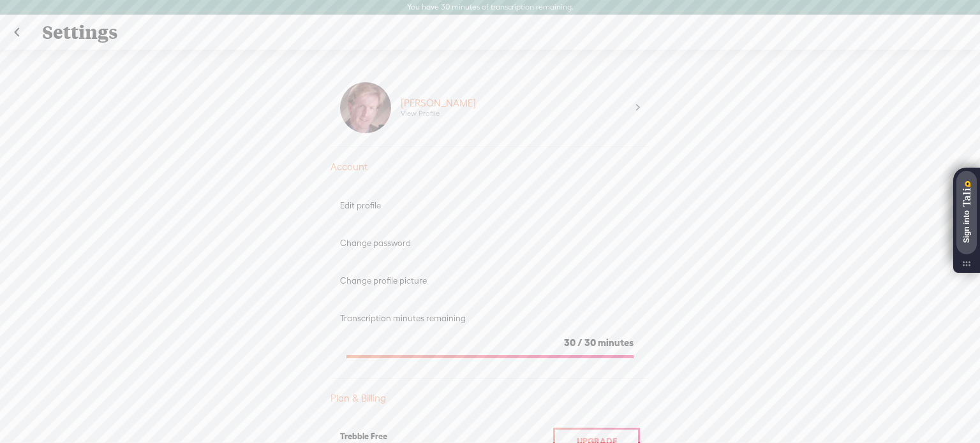  I want to click on span: minutes, so click(616, 343).